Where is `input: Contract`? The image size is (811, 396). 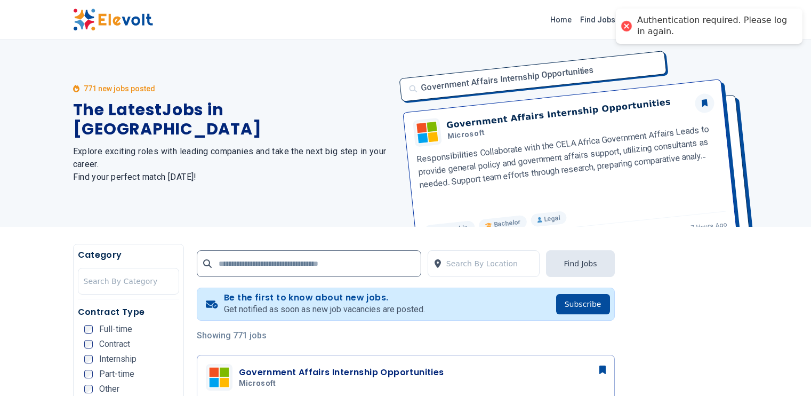
input: Contract is located at coordinates (89, 344).